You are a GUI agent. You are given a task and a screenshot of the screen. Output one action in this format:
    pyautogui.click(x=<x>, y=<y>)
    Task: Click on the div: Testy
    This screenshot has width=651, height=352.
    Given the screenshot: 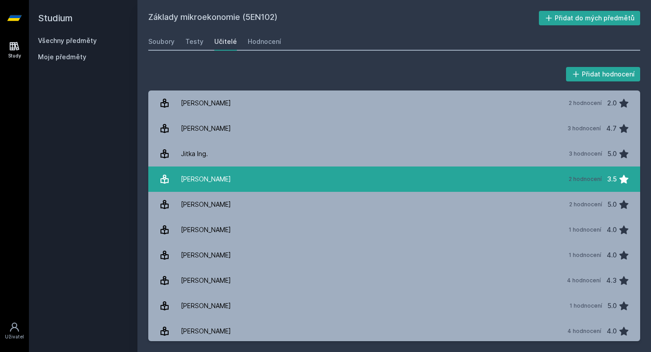 What is the action you would take?
    pyautogui.click(x=194, y=42)
    